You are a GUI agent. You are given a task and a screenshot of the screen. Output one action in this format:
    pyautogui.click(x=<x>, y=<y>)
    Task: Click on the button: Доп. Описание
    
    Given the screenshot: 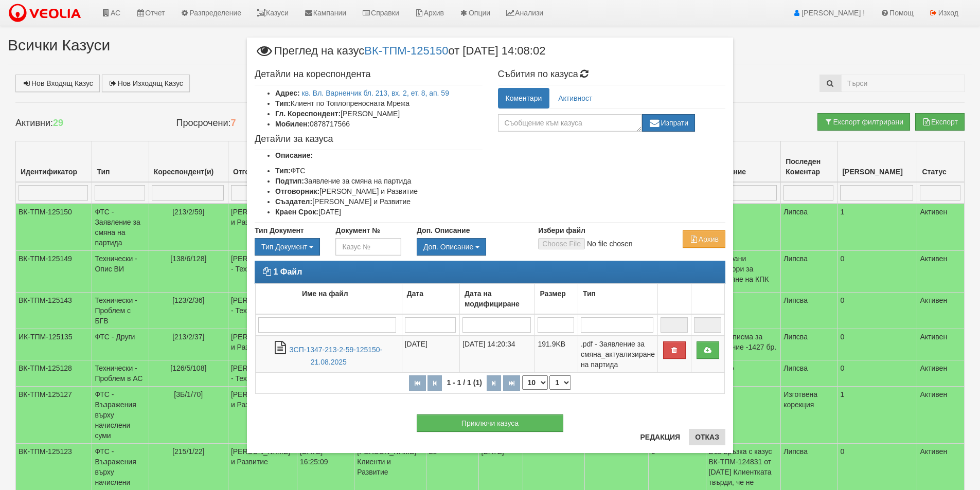 What is the action you would take?
    pyautogui.click(x=451, y=247)
    